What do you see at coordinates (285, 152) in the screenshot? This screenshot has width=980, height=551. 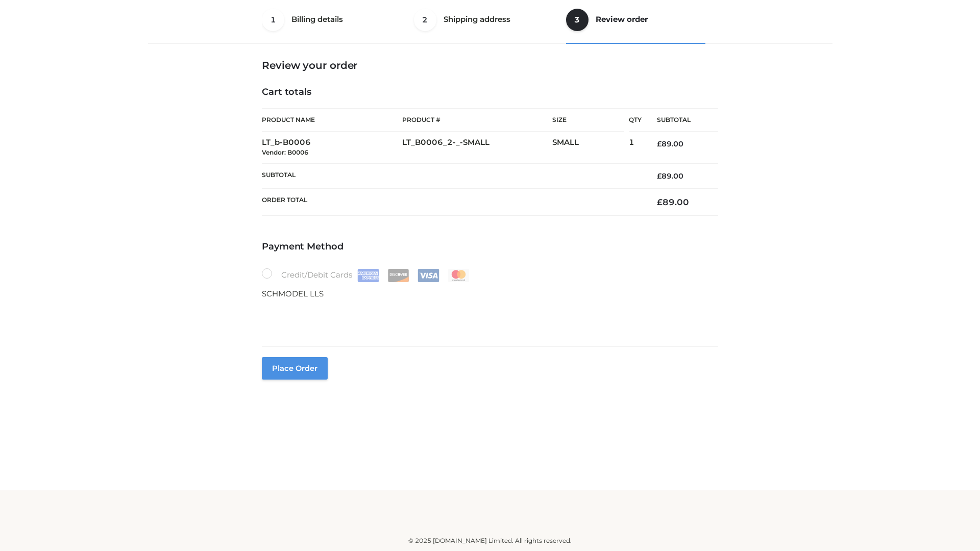 I see `small: Vendor: B0006` at bounding box center [285, 152].